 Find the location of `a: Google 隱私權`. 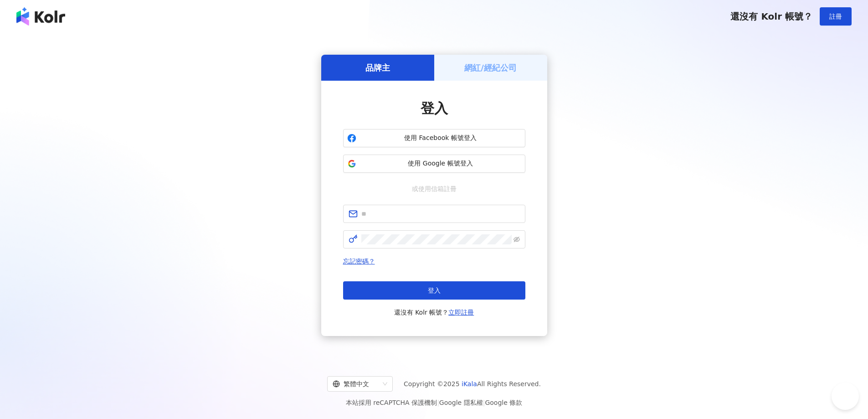

a: Google 隱私權 is located at coordinates (462, 403).